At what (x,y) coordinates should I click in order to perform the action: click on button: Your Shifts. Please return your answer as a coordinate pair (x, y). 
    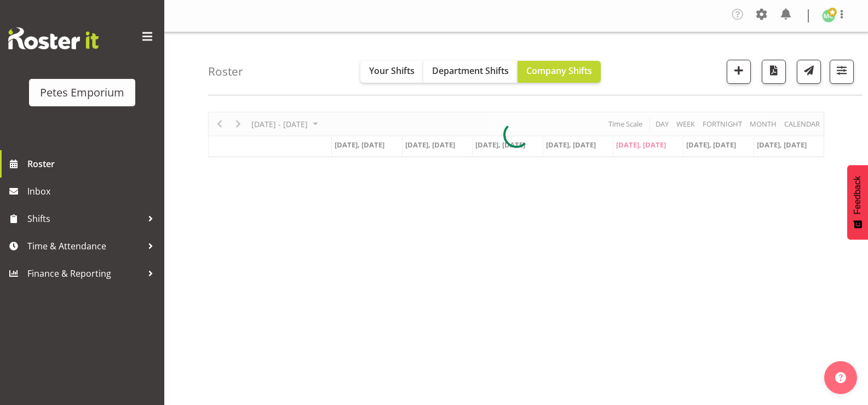
    Looking at the image, I should click on (391, 72).